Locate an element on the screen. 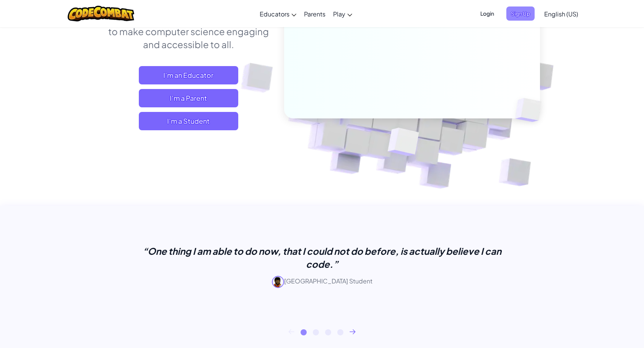 This screenshot has height=348, width=644. img: CodeCombat logo is located at coordinates (101, 13).